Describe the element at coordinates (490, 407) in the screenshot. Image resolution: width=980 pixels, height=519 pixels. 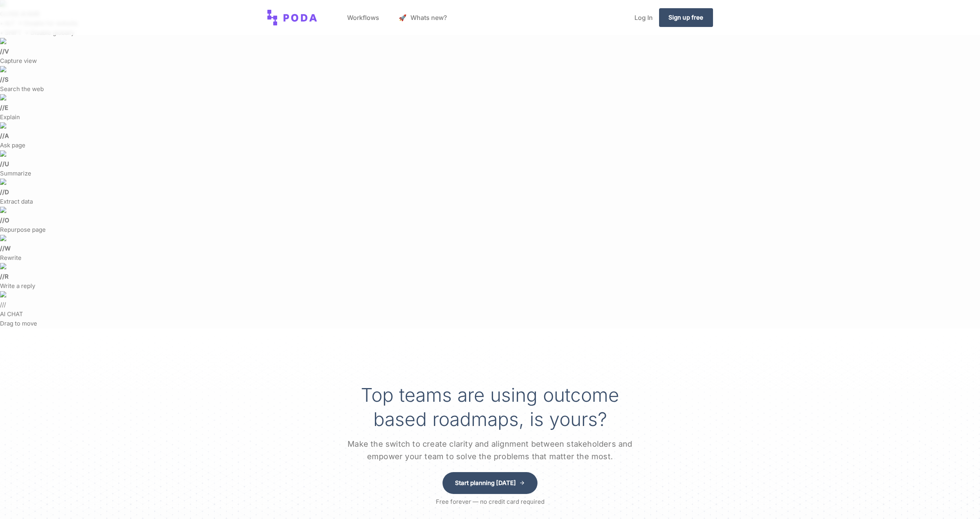
I see `span: Top teams are using outcome based roadmaps, is yours?` at that location.